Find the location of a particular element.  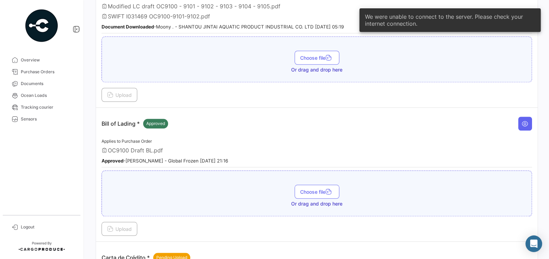

span: Sensors is located at coordinates (48, 119).